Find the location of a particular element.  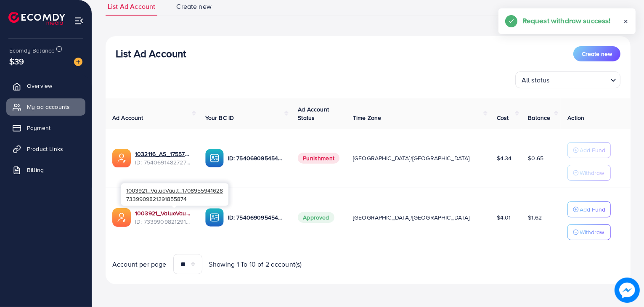

a: Payment is located at coordinates (46, 128).